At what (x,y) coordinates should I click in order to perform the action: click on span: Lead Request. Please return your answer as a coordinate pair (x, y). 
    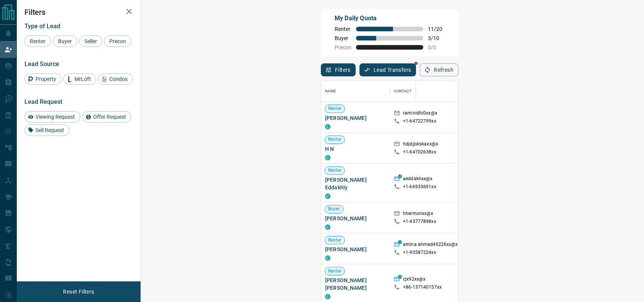
    Looking at the image, I should click on (43, 102).